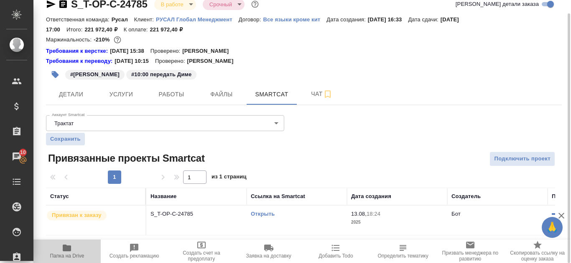 The image size is (571, 263). What do you see at coordinates (80, 61) in the screenshot?
I see `a: Требования к переводу:` at bounding box center [80, 61].